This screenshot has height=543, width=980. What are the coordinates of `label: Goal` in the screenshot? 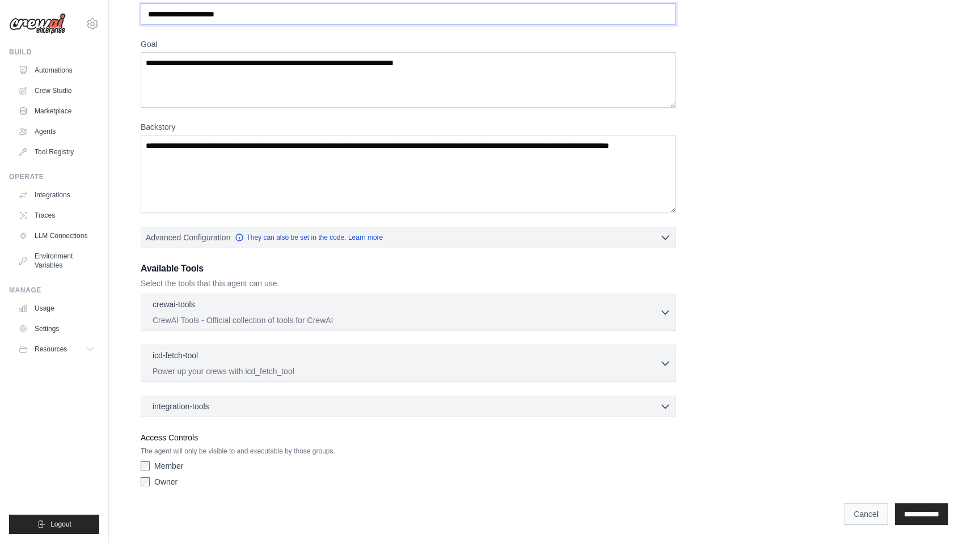 It's located at (408, 44).